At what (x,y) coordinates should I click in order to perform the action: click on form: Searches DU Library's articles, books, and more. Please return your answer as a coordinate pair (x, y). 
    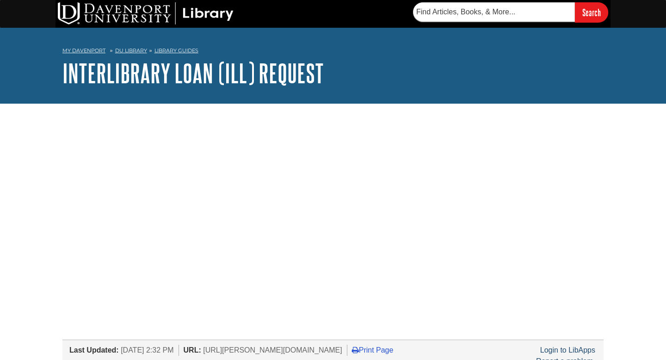
    Looking at the image, I should click on (511, 12).